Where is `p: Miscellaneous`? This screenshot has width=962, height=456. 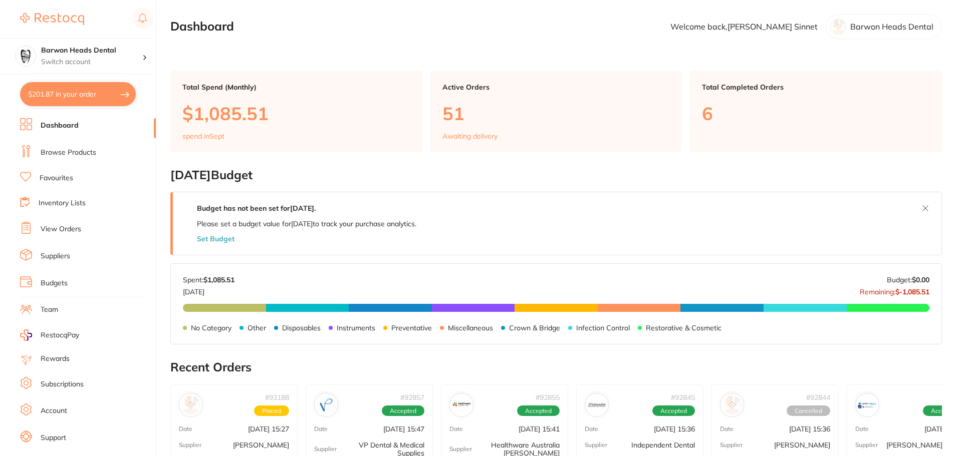
p: Miscellaneous is located at coordinates (470, 328).